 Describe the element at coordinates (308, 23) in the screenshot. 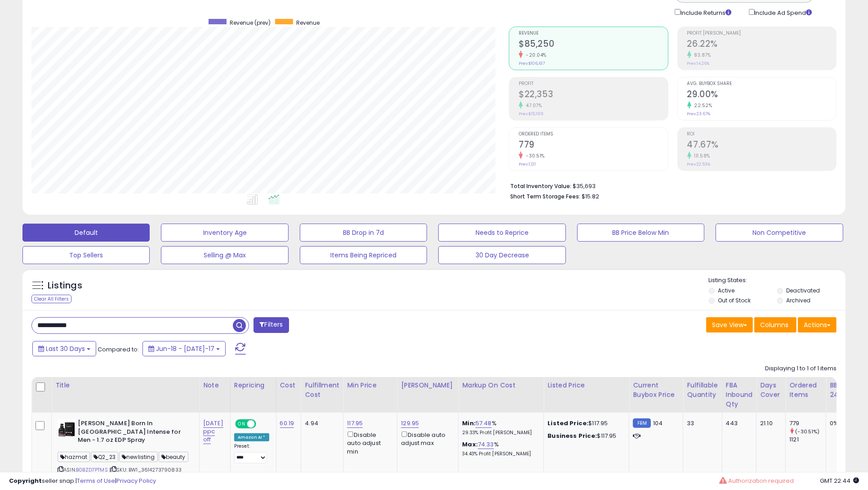

I see `span: Revenue` at that location.